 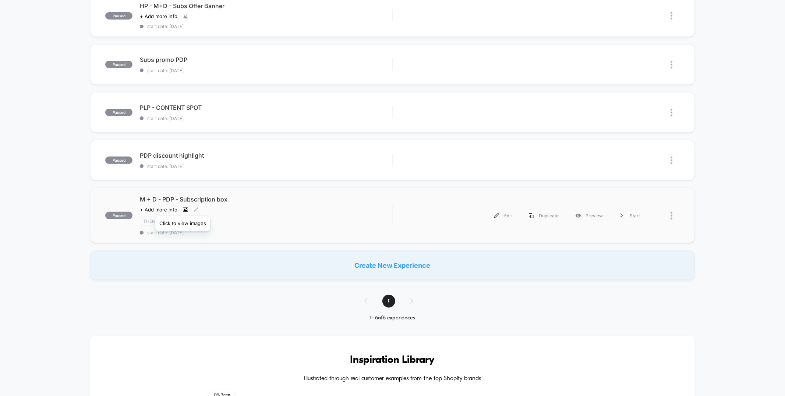 What do you see at coordinates (392, 265) in the screenshot?
I see `div: Create New Experience` at bounding box center [392, 265].